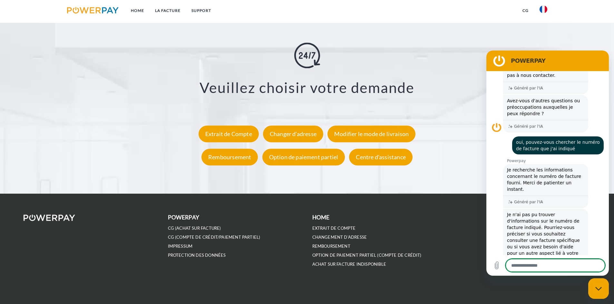 This screenshot has width=614, height=304. What do you see at coordinates (180, 246) in the screenshot?
I see `a: IMPRESSUM` at bounding box center [180, 246].